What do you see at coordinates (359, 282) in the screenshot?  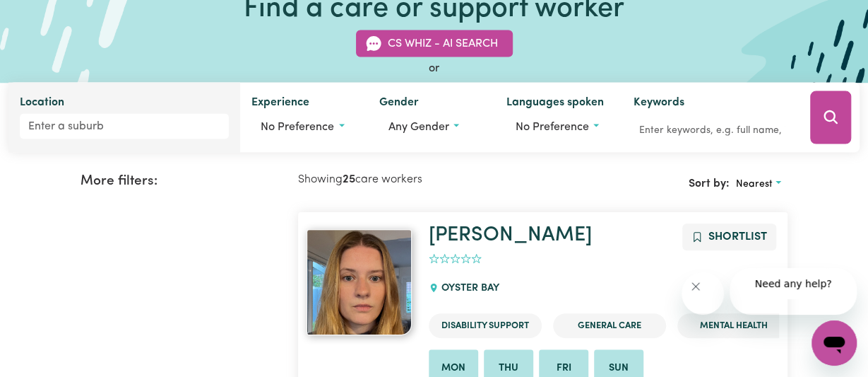 I see `a: Laura` at bounding box center [359, 282].